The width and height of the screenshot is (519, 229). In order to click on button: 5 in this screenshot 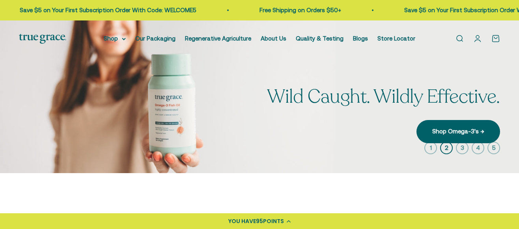, I will do `click(493, 148)`.